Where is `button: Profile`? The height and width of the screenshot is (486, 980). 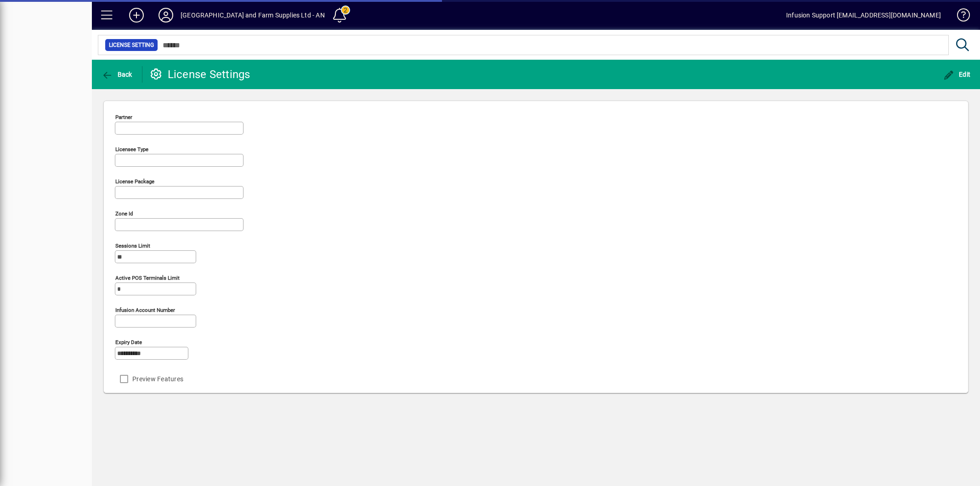
button: Profile is located at coordinates (166, 15).